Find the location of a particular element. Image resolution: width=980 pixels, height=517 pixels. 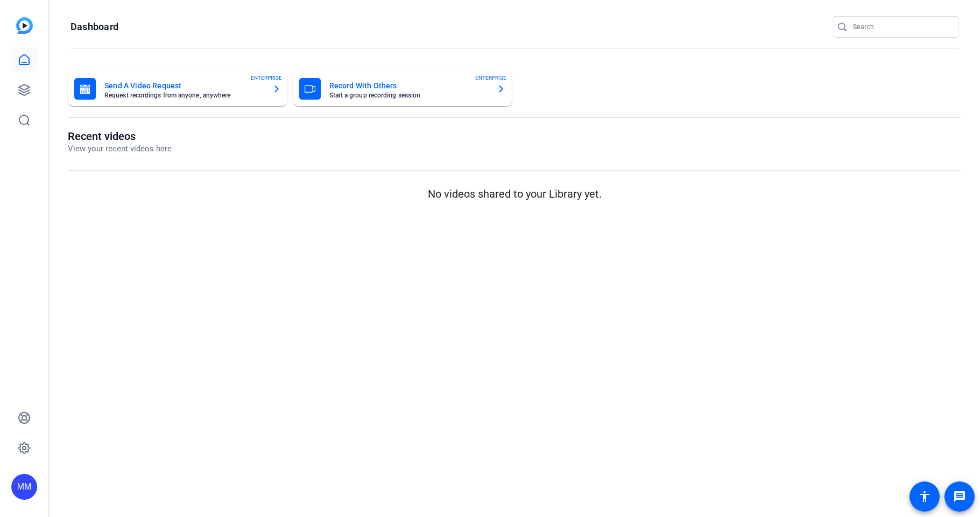

p: View your recent videos here is located at coordinates (120, 149).